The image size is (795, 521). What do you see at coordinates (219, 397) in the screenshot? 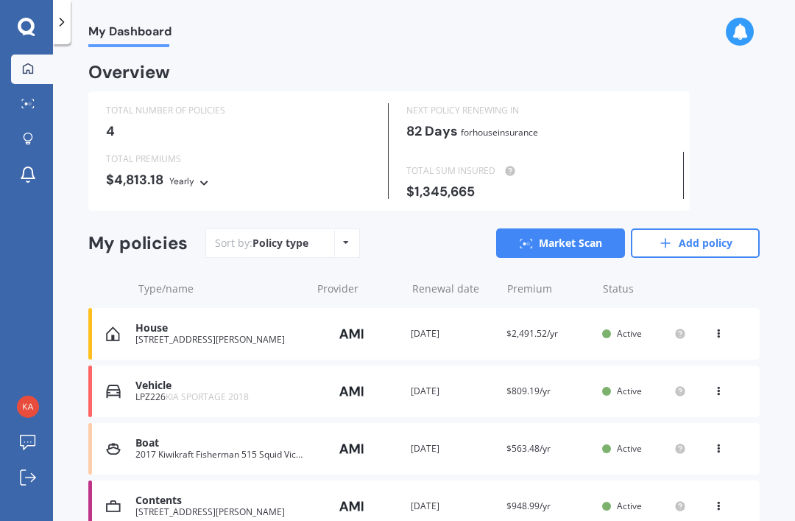
I see `div: LPZ226` at bounding box center [219, 397].